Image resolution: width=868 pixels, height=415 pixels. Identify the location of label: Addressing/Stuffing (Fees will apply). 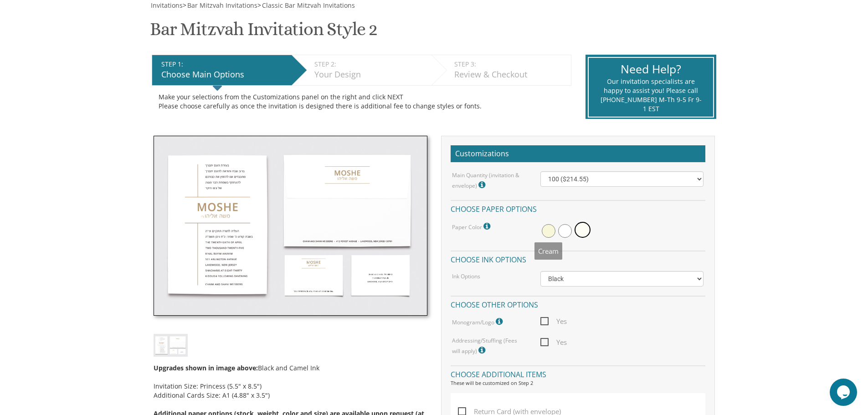
(490, 346).